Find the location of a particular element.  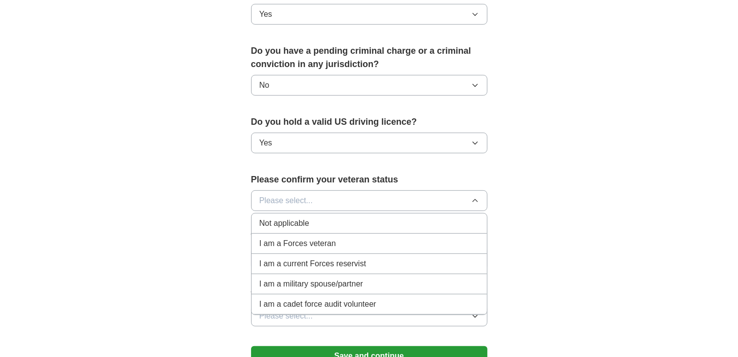

button: No is located at coordinates (369, 85).